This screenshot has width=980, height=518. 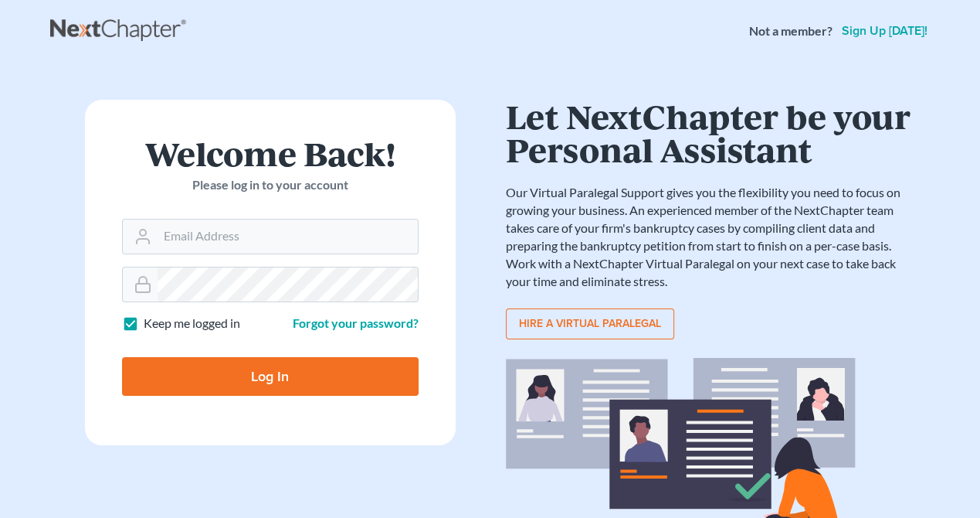 I want to click on input: Log In, so click(x=270, y=376).